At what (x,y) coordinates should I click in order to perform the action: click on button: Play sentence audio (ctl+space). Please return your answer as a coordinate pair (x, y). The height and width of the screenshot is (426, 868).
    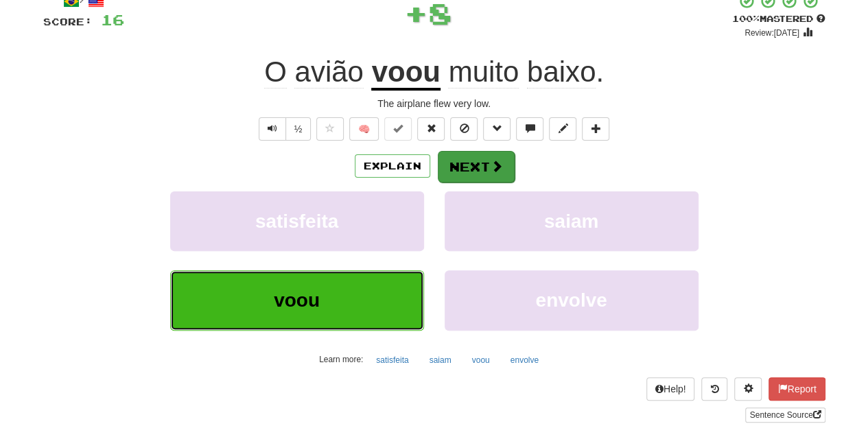
    Looking at the image, I should click on (273, 129).